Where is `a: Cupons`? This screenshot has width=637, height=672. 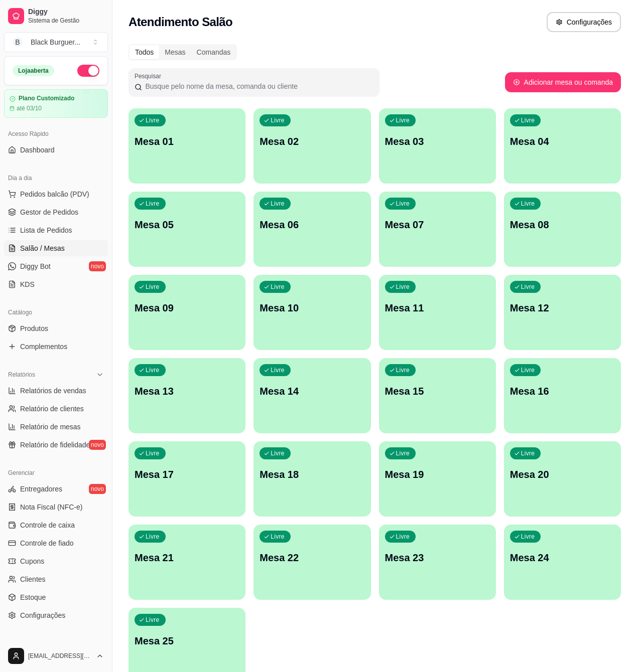
a: Cupons is located at coordinates (56, 562).